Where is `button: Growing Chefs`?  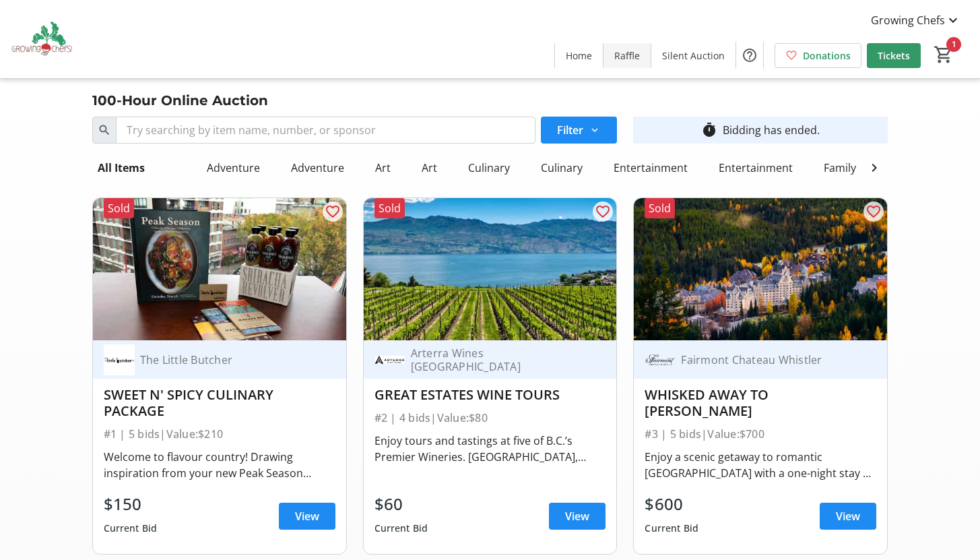 button: Growing Chefs is located at coordinates (916, 20).